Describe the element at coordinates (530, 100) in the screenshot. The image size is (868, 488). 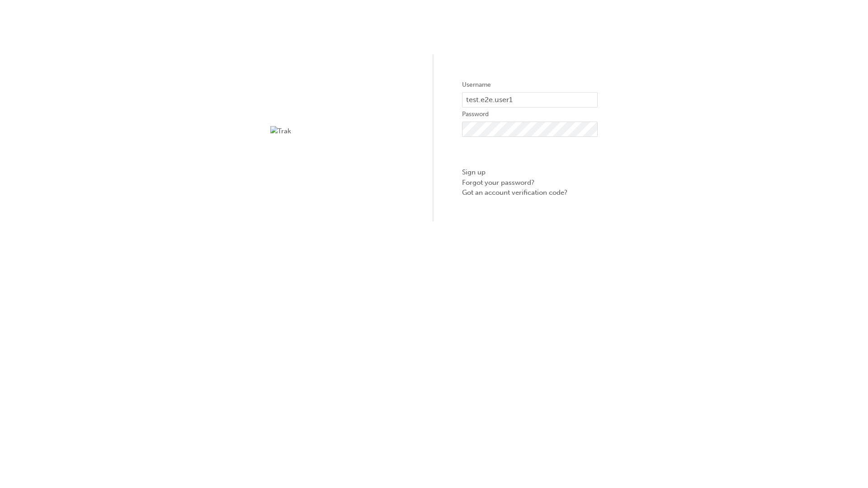
I see `input: Username` at that location.